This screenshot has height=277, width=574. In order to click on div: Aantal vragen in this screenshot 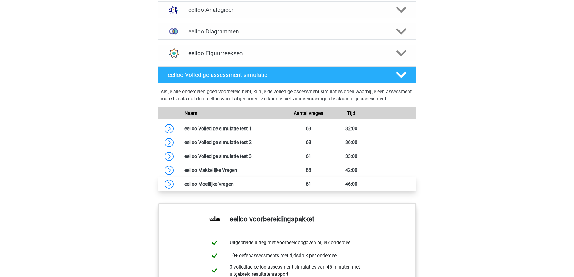, I will do `click(308, 113)`.